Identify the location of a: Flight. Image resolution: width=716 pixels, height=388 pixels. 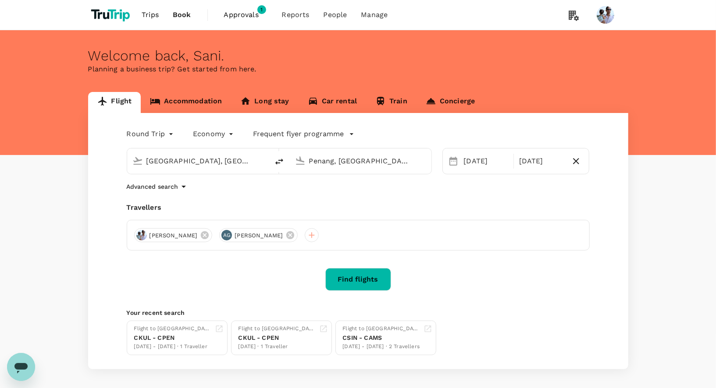
(114, 103).